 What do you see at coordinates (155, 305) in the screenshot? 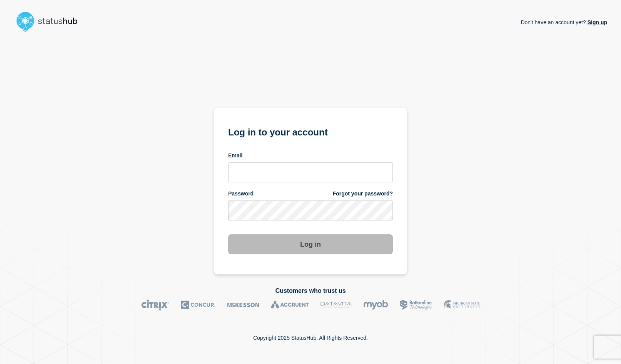
I see `img: Citrix logo` at bounding box center [155, 305].